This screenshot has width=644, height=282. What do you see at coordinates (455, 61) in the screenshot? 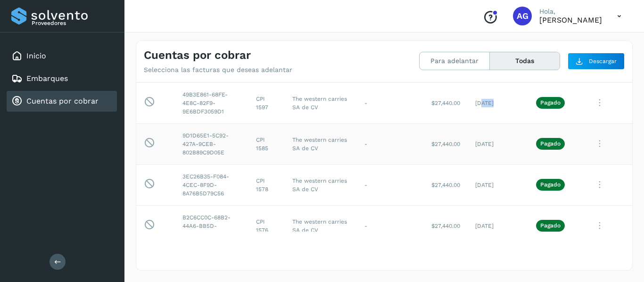
I see `button: Para adelantar` at bounding box center [455, 61].